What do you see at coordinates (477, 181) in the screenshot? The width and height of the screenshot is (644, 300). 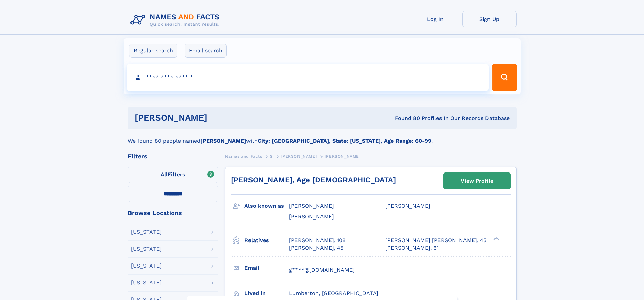 I see `a: View Profile` at bounding box center [477, 181].